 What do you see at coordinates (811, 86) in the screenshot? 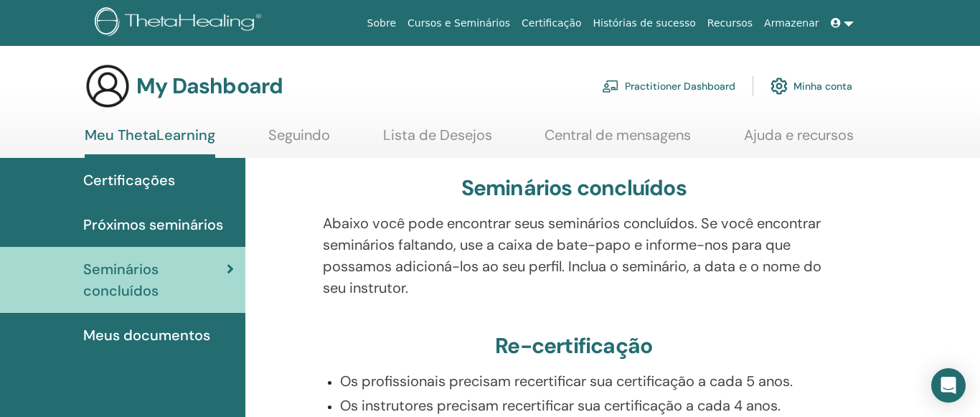
I see `a: Minha conta` at bounding box center [811, 86].